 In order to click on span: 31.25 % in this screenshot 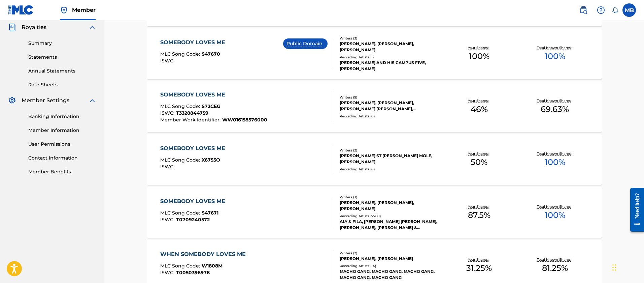, I will do `click(479, 268)`.